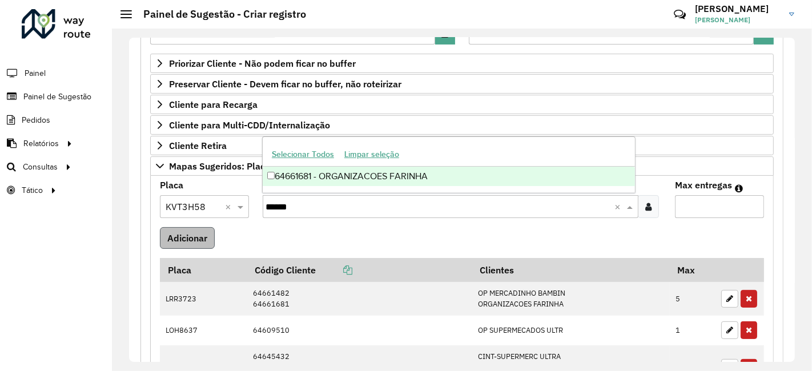  What do you see at coordinates (449, 177) in the screenshot?
I see `div: 64661681 - ORGANIZACOES FARINHA` at bounding box center [449, 177].